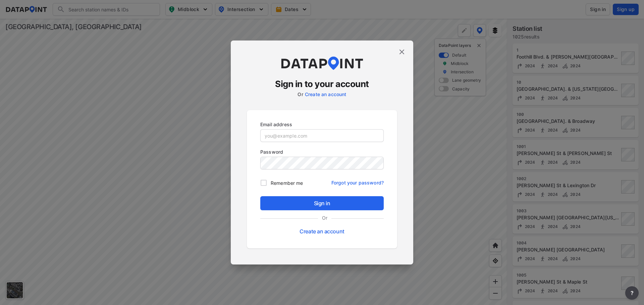 The image size is (644, 305). What do you see at coordinates (322, 84) in the screenshot?
I see `h3: Sign in to your account` at bounding box center [322, 84].